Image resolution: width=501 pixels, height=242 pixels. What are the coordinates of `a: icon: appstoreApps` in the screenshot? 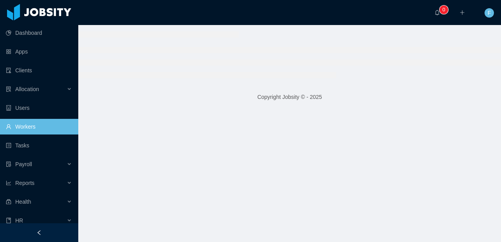 It's located at (39, 52).